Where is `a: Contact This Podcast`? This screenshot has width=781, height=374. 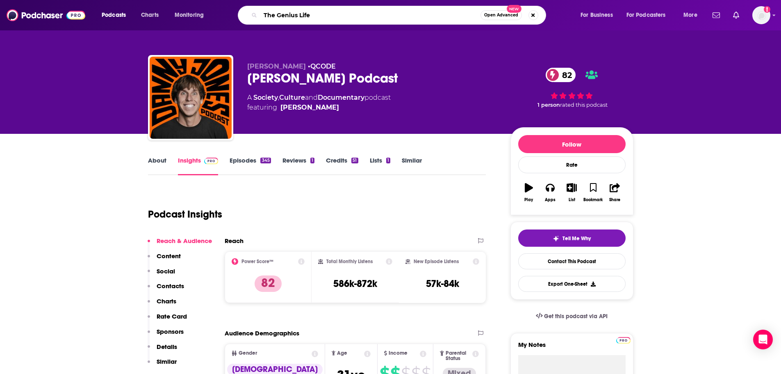
a: Contact This Podcast is located at coordinates (572, 261).